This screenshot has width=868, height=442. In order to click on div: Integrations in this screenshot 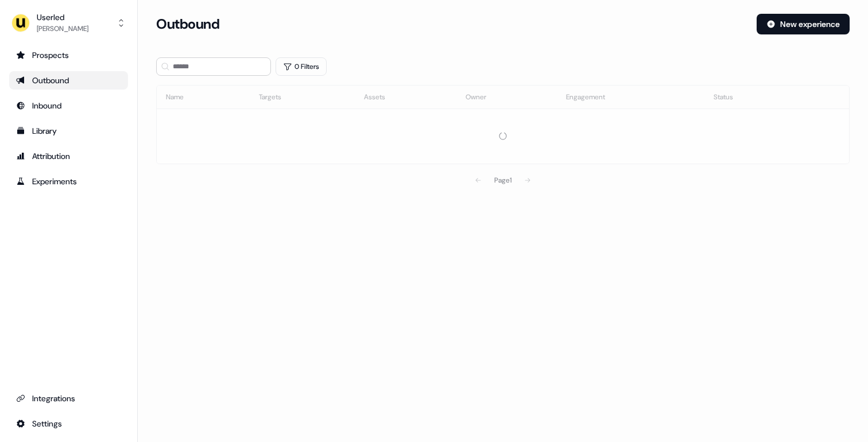, I will do `click(68, 398)`.